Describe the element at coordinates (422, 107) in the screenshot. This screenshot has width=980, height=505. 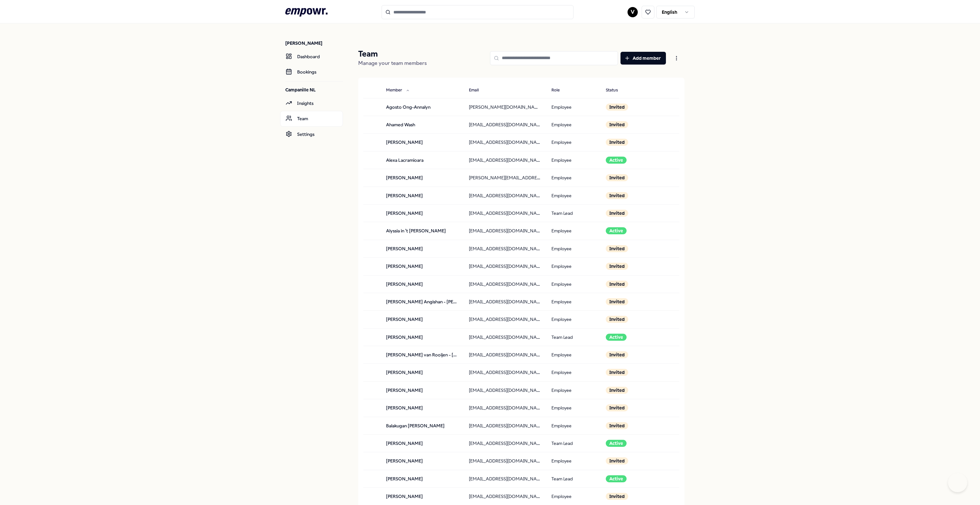
I see `td: Agosto Ong-Annalyn` at that location.